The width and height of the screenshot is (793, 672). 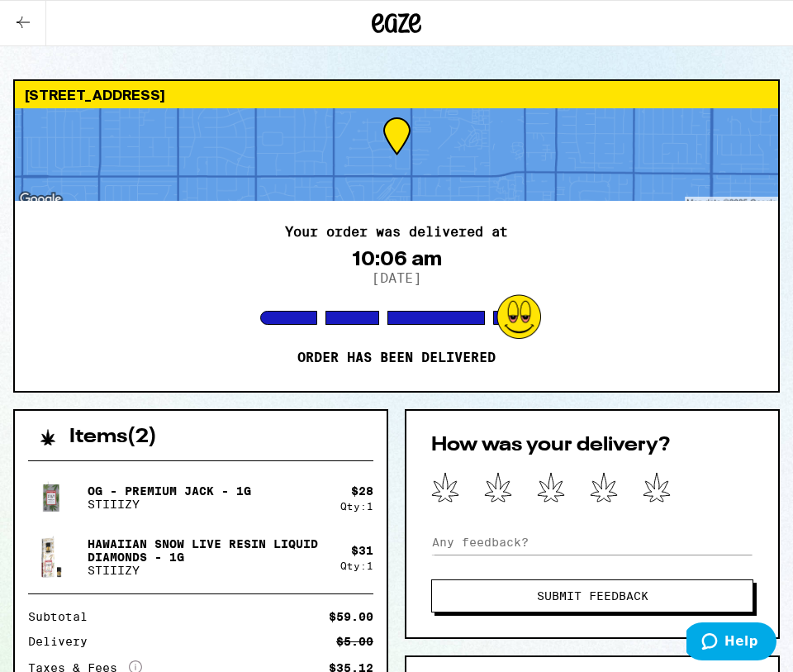 What do you see at coordinates (396, 232) in the screenshot?
I see `h2: Your order was delivered at` at bounding box center [396, 232].